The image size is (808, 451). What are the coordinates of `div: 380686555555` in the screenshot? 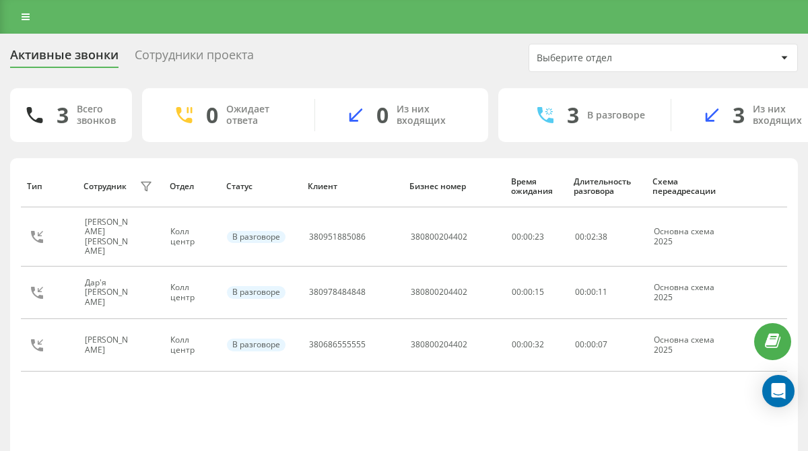 It's located at (337, 345).